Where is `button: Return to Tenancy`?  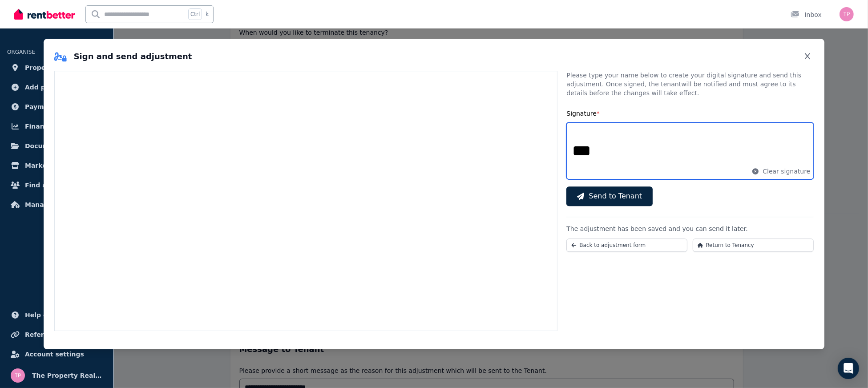
button: Return to Tenancy is located at coordinates (753, 245).